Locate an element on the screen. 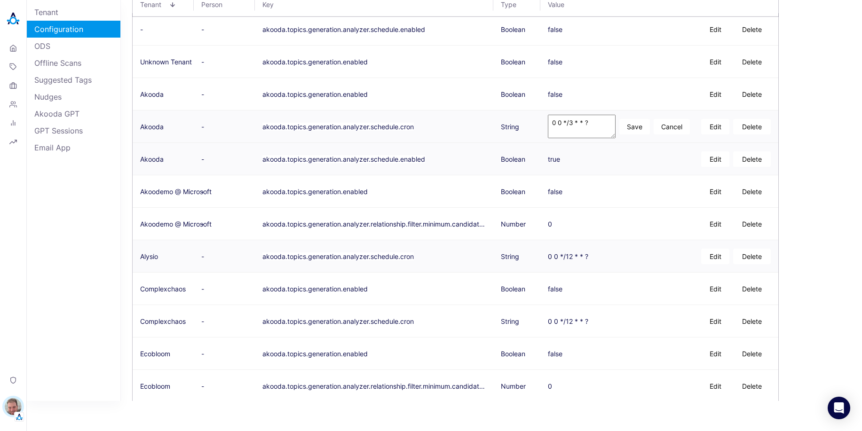 This screenshot has width=862, height=431. button: Aviad PinesTenant Logo is located at coordinates (13, 408).